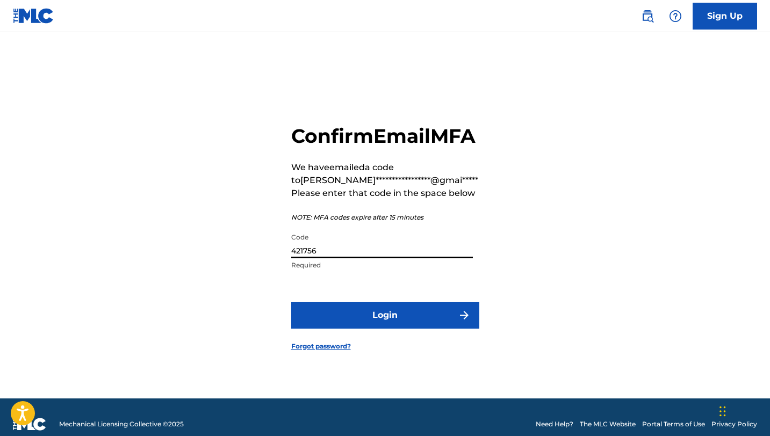 This screenshot has width=770, height=436. What do you see at coordinates (648, 16) in the screenshot?
I see `img: search` at bounding box center [648, 16].